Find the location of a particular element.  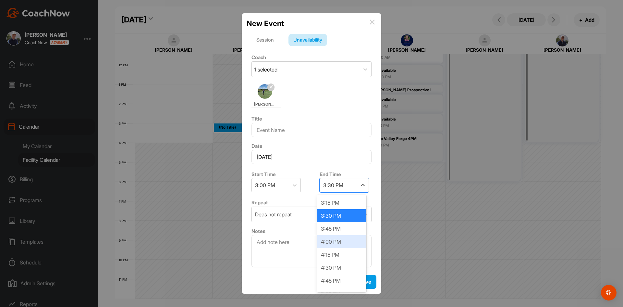

label: Repeat is located at coordinates (260, 202).